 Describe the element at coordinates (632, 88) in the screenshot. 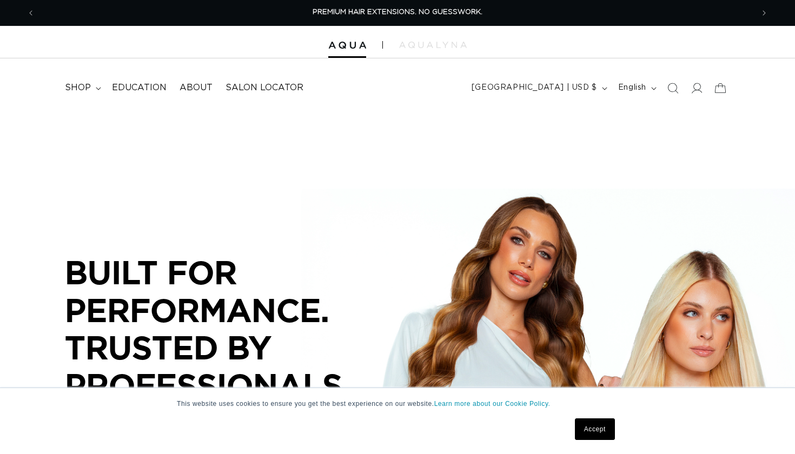

I see `span: English` at that location.